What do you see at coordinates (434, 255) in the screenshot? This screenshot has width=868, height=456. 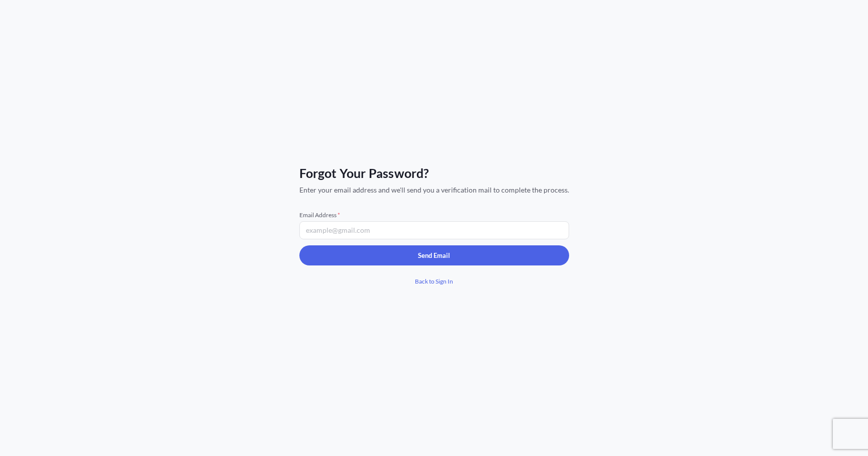 I see `button: Send Email` at bounding box center [434, 255].